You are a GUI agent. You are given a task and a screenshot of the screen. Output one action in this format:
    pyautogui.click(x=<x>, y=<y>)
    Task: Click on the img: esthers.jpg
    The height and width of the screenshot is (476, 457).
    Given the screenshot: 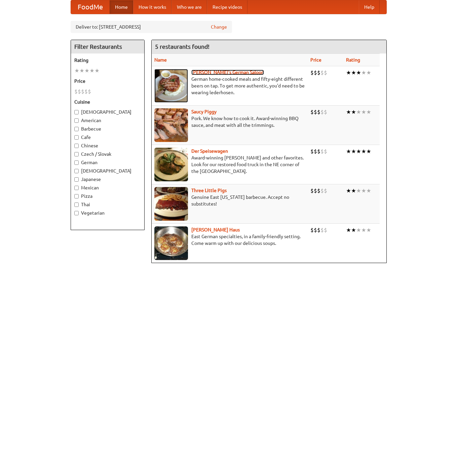 What is the action you would take?
    pyautogui.click(x=171, y=86)
    